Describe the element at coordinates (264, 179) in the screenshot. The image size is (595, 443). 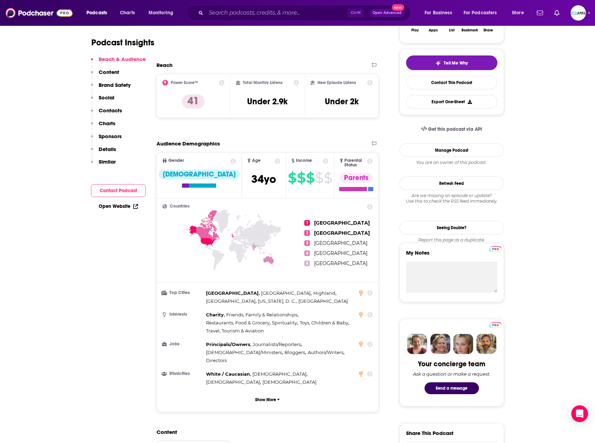
I see `span: 34 yo` at that location.